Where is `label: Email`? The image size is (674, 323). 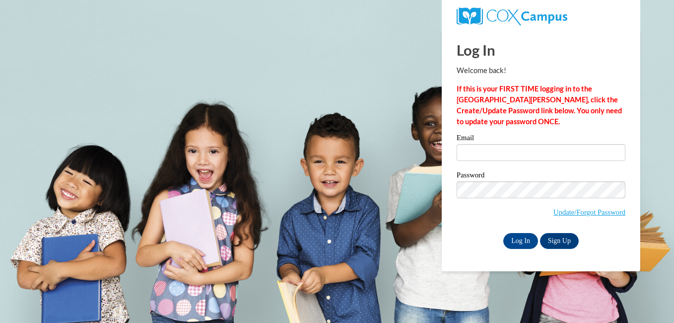
label: Email is located at coordinates (541, 139).